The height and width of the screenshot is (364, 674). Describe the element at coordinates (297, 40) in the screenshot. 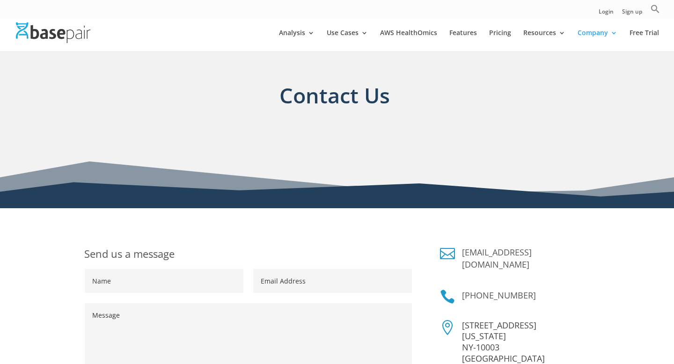

I see `a: Analysis` at that location.